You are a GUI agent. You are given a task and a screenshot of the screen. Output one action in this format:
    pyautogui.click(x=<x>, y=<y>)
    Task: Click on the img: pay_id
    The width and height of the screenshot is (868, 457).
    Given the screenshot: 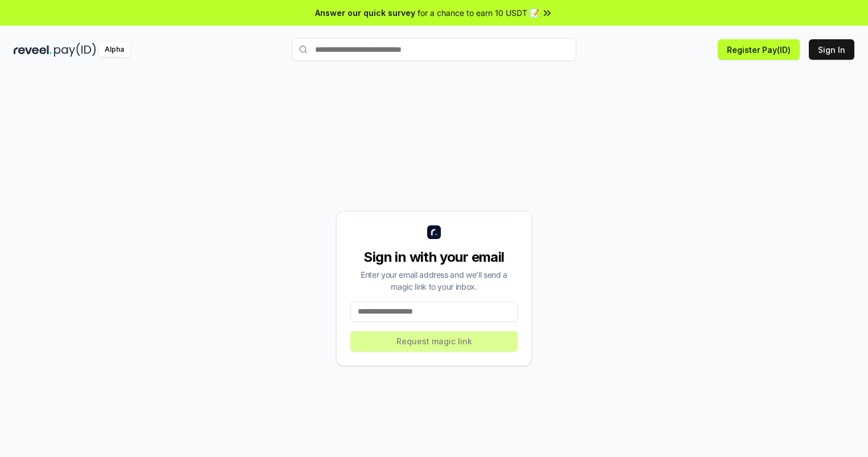 What is the action you would take?
    pyautogui.click(x=75, y=50)
    